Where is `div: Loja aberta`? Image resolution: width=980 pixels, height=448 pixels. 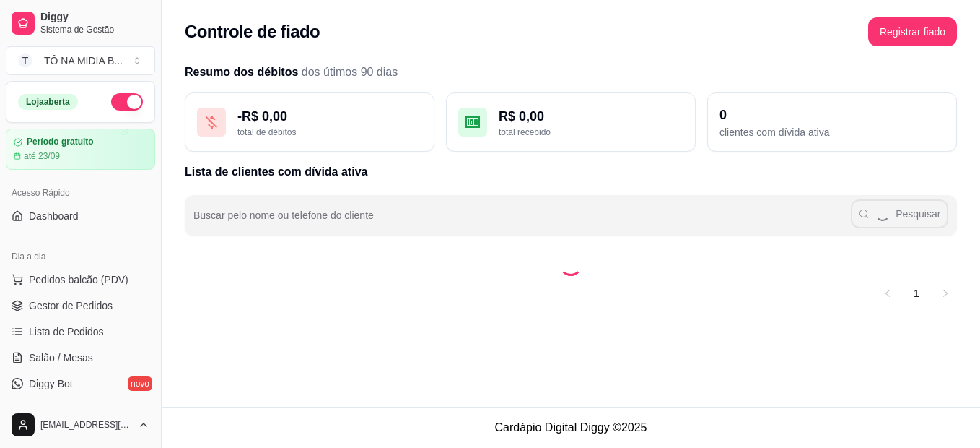
div: Loja aberta is located at coordinates (47, 102).